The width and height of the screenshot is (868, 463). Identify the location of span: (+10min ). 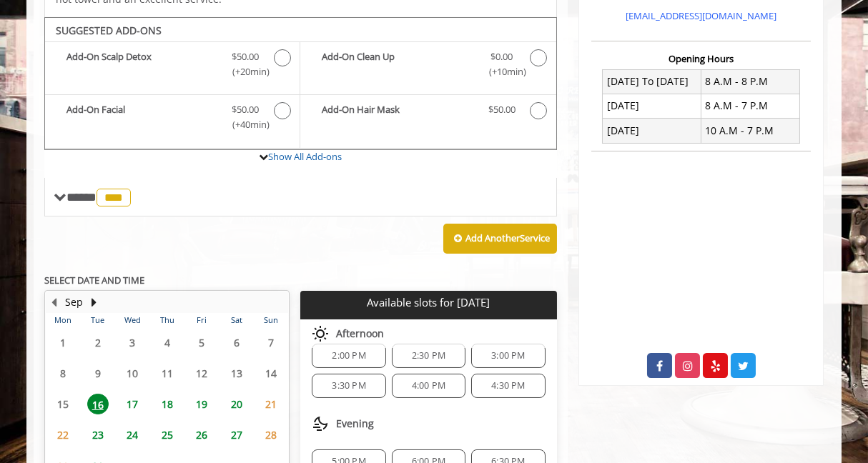
(501, 71).